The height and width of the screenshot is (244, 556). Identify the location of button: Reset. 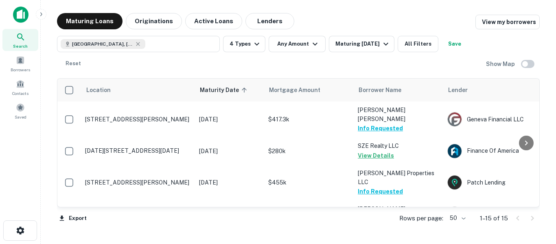
(73, 63).